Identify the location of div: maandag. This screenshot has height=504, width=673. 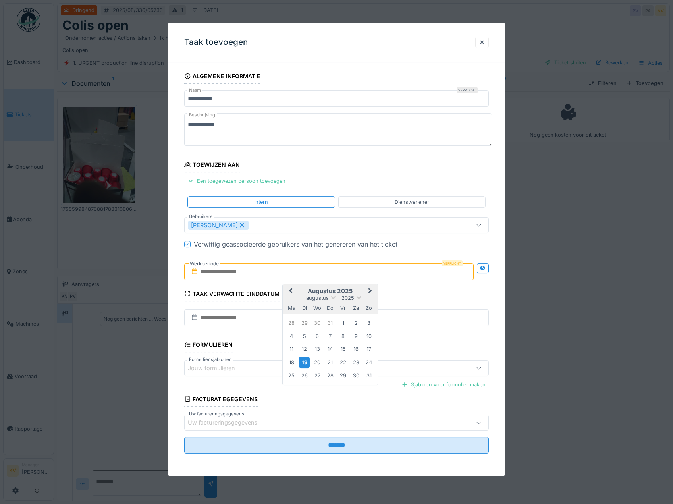
(291, 308).